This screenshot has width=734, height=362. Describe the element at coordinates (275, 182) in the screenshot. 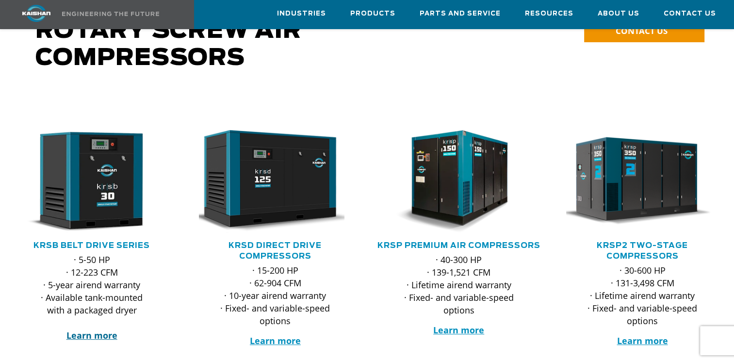

I see `div: krsd125` at that location.